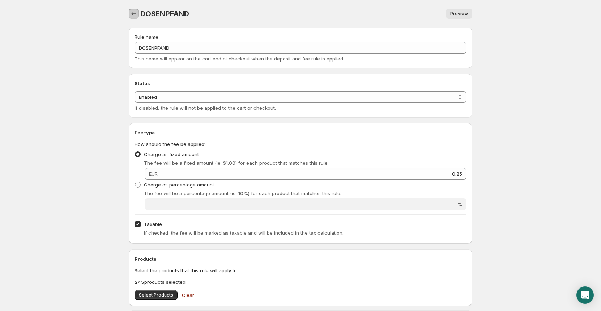 Image resolution: width=601 pixels, height=311 pixels. What do you see at coordinates (156, 295) in the screenshot?
I see `button: Select Products` at bounding box center [156, 295].